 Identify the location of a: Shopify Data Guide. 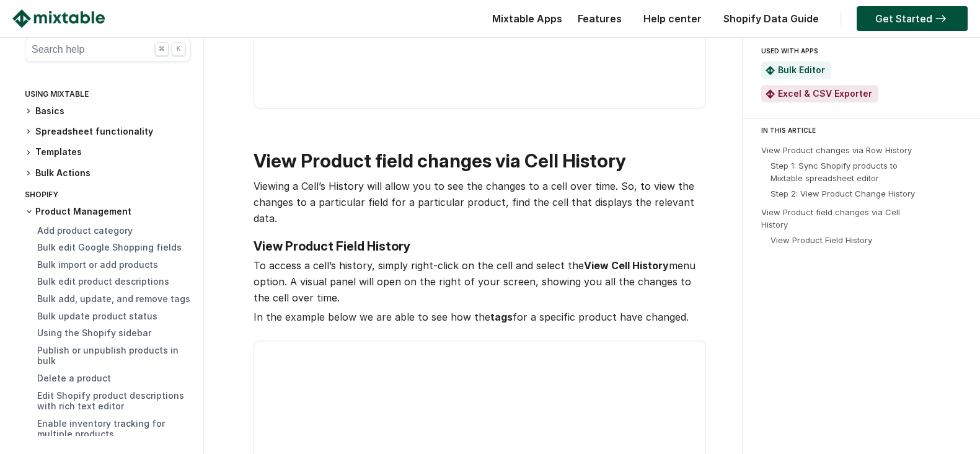
(772, 19).